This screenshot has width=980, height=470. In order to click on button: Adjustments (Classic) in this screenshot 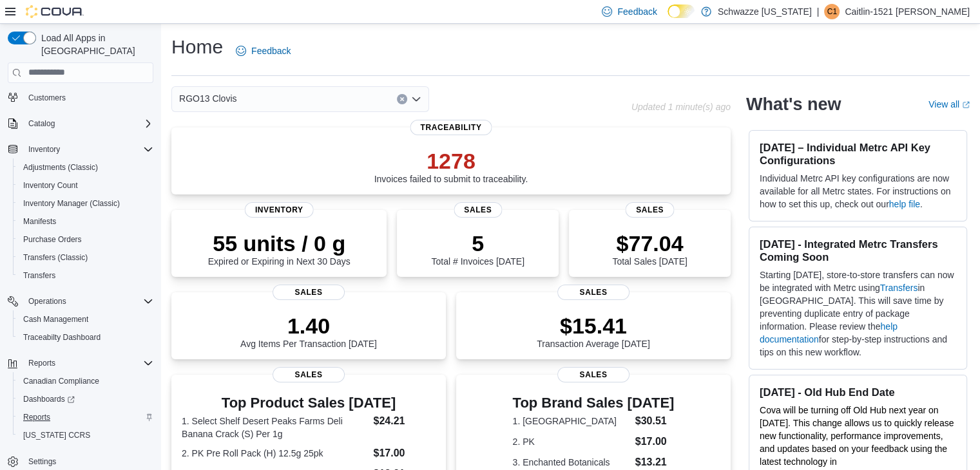, I will do `click(85, 167)`.